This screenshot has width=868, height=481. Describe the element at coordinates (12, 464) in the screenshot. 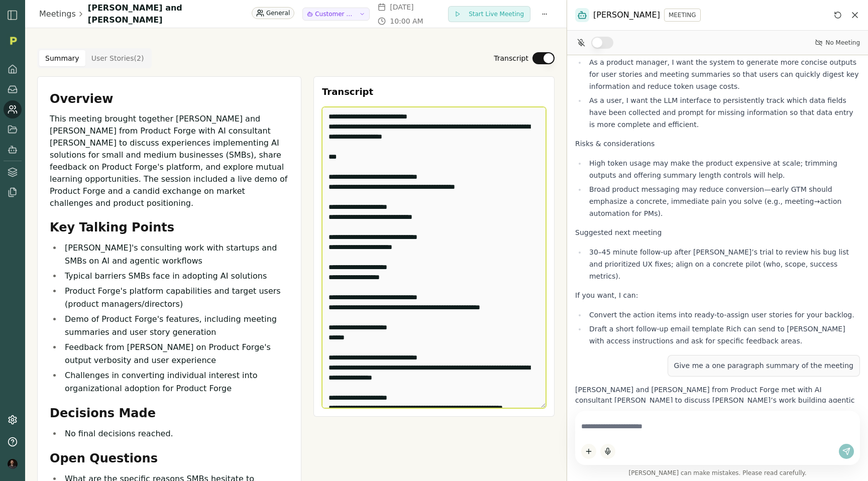

I see `img: profile` at that location.